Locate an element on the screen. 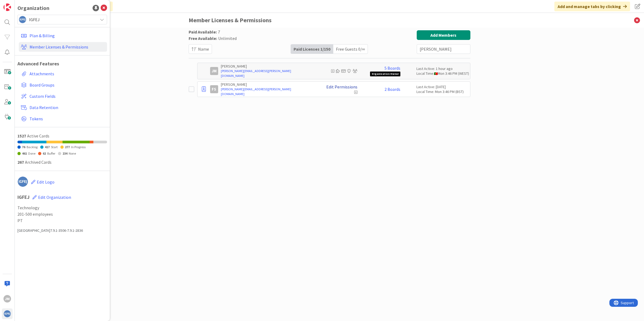 This screenshot has width=644, height=321. h1: Advanced Features is located at coordinates (62, 63).